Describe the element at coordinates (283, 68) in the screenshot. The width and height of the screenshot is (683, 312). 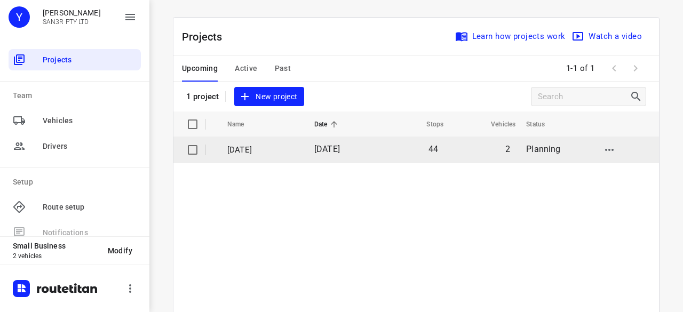
I see `span: Past` at that location.